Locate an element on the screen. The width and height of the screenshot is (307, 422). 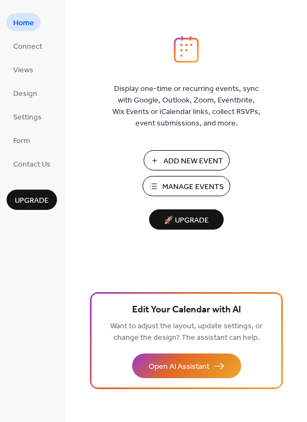
button: Open AI Assistant is located at coordinates (186, 366).